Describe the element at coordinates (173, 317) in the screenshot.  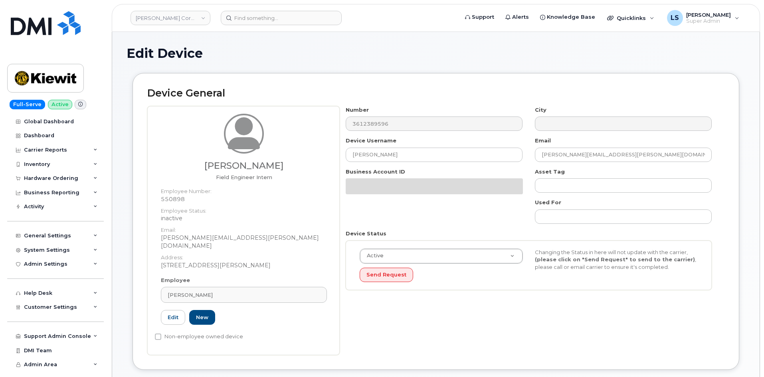
I see `a: Edit` at that location.